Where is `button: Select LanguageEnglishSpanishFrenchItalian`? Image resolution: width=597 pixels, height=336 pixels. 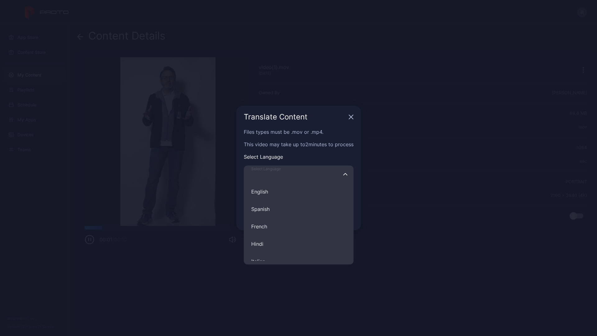
button: Select LanguageEnglishSpanishFrenchItalian is located at coordinates (299, 244).